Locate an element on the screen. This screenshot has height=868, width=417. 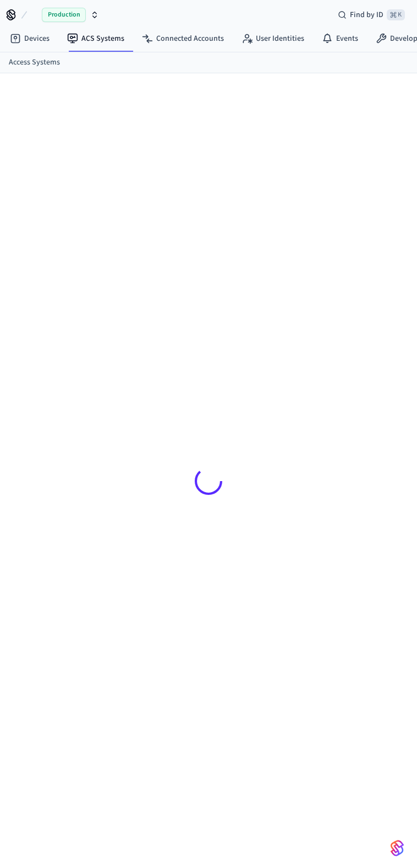
a: Access Systems is located at coordinates (34, 63).